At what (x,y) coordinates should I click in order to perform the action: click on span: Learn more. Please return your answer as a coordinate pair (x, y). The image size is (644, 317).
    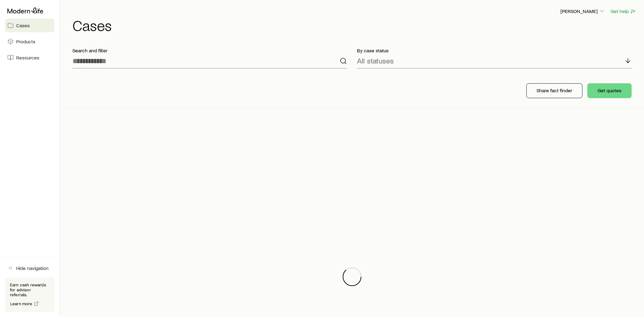
    Looking at the image, I should click on (21, 304).